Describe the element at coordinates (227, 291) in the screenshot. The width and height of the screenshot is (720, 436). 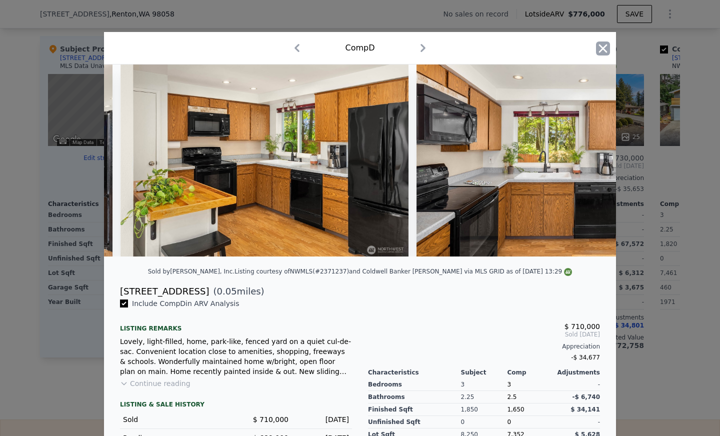
I see `span: 0.05` at that location.